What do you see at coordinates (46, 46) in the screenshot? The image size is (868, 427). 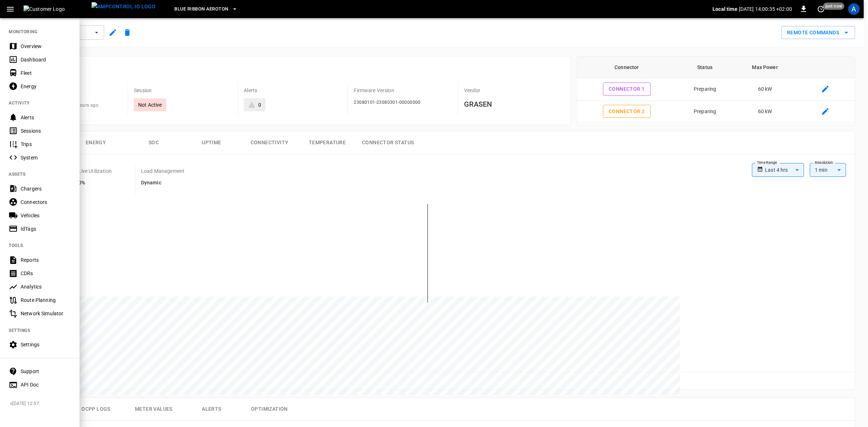 I see `div: Overview` at bounding box center [46, 46].